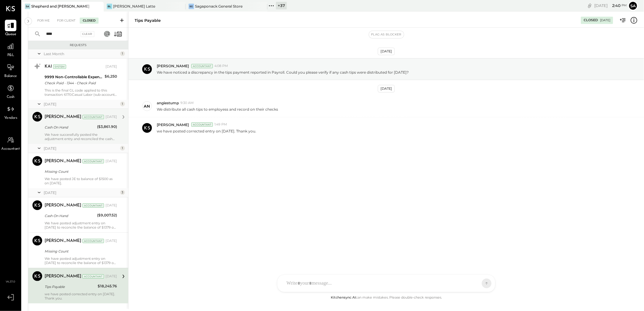 The width and height of the screenshot is (644, 311). What do you see at coordinates (221, 125) in the screenshot?
I see `span: 1:49 PM` at bounding box center [221, 125].